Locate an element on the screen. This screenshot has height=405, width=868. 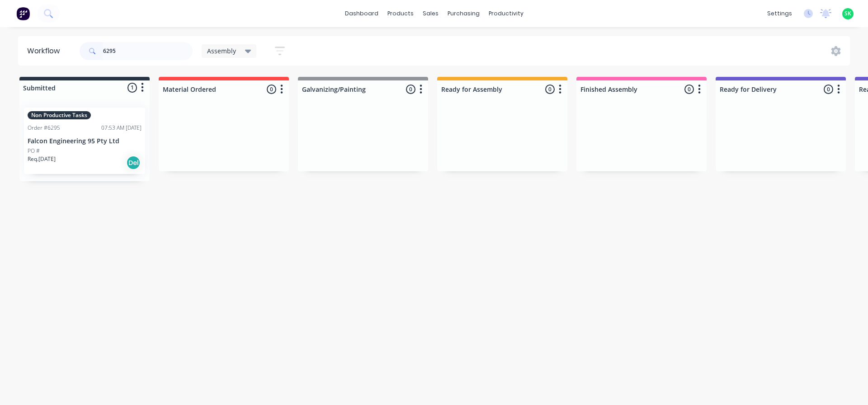
div: settings is located at coordinates (780, 13).